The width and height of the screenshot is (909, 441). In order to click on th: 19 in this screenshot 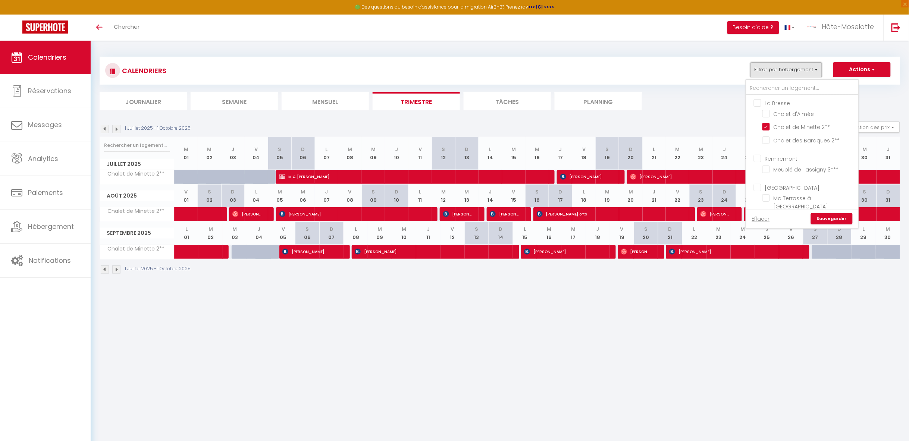, I will do `click(607, 153)`.